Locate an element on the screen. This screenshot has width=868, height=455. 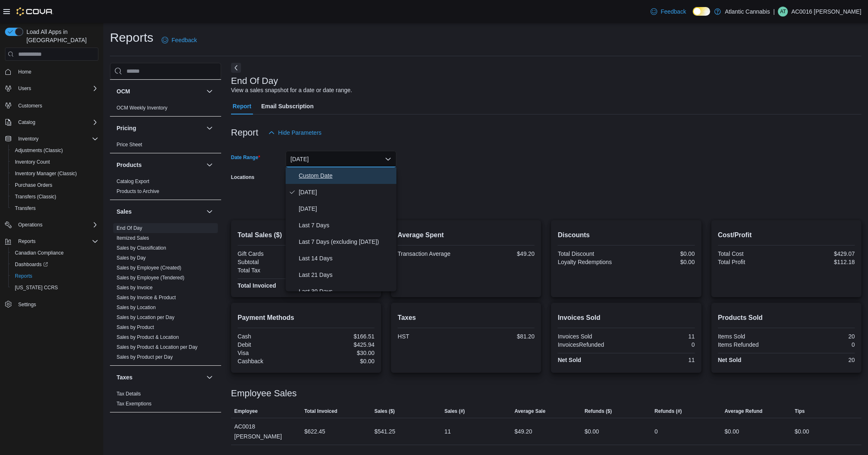
div: Items Refunded is located at coordinates (752, 344).